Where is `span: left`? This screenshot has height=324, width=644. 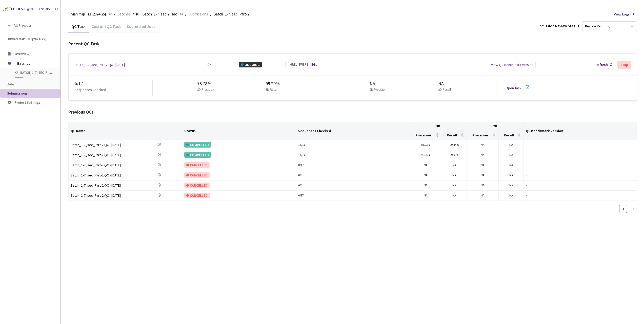
span: left is located at coordinates (613, 209).